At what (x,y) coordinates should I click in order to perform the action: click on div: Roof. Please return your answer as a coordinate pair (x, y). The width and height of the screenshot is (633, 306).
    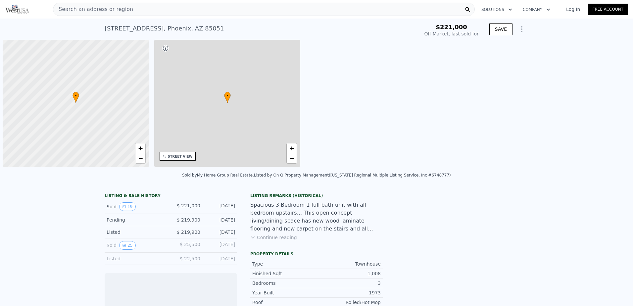
    Looking at the image, I should click on (284, 302).